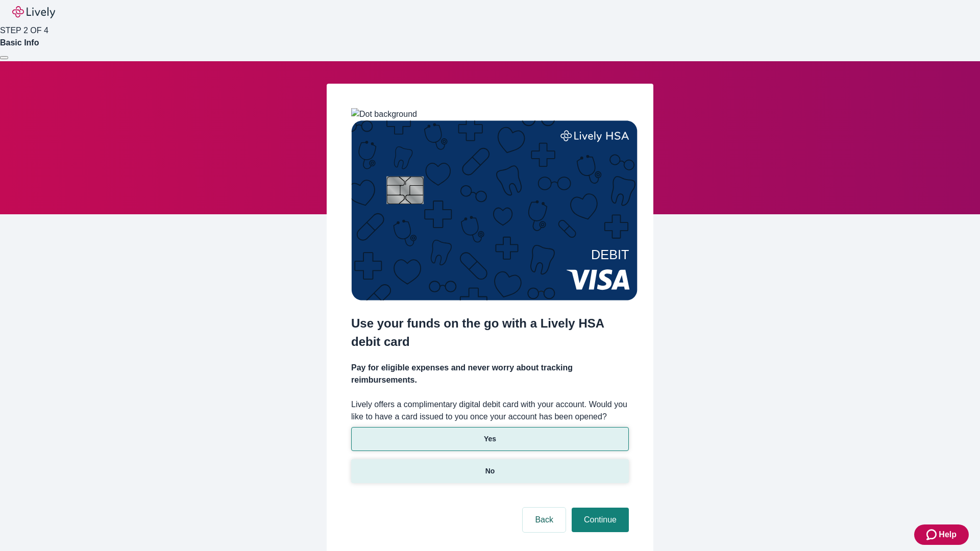 The width and height of the screenshot is (980, 551). Describe the element at coordinates (490, 439) in the screenshot. I see `p: Yes` at that location.